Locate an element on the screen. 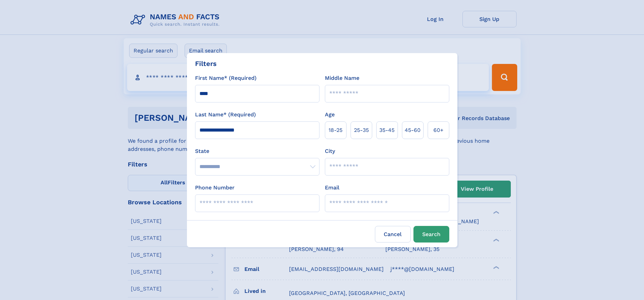 The image size is (644, 300). span: 35‑45 is located at coordinates (387, 130).